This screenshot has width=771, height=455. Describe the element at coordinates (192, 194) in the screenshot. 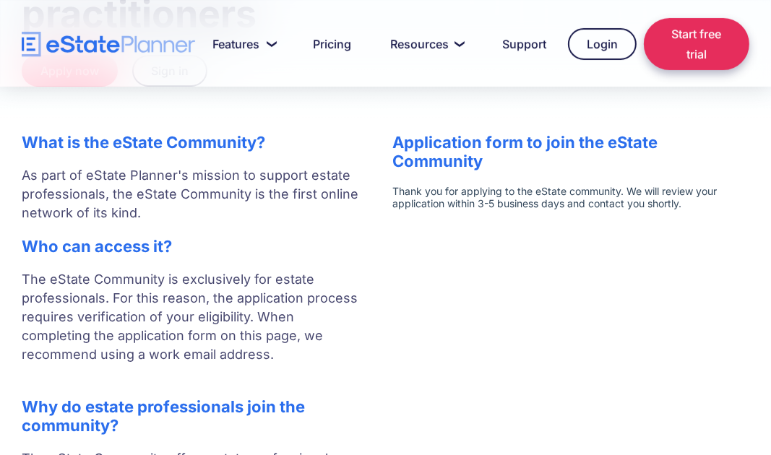

I see `p: As part of eState Planner's mission to support estate professionals, the eState Community is the ...` at that location.